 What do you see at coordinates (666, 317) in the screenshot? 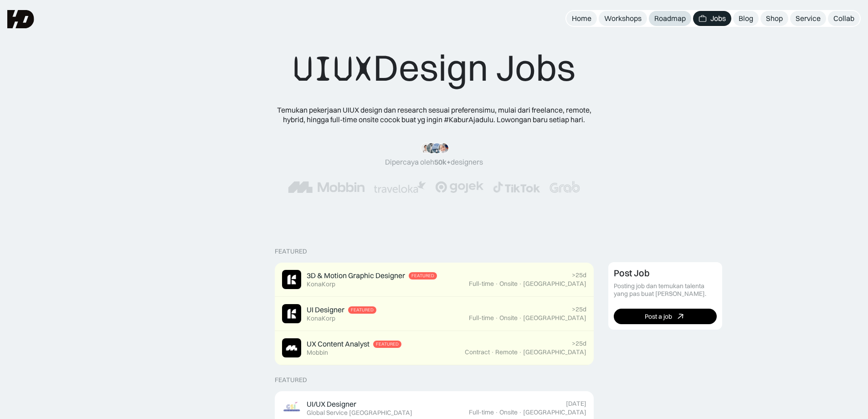
I see `a: Post a job` at bounding box center [666, 317].